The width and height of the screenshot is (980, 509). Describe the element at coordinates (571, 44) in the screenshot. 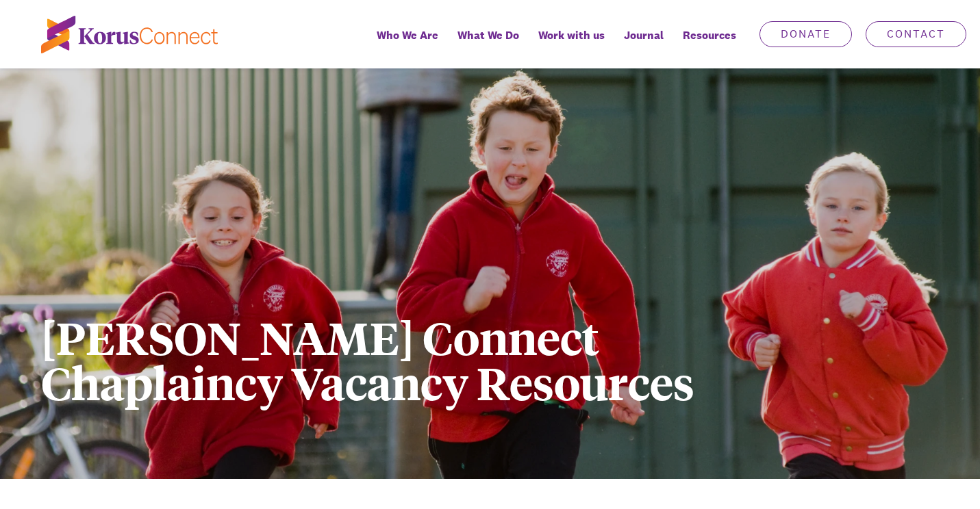

I see `a: Work with us` at that location.